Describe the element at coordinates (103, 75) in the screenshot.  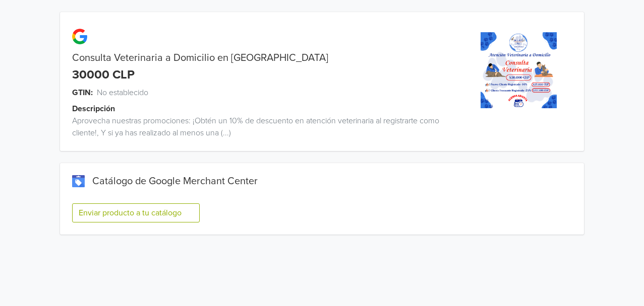
I see `div: 30000 CLP` at that location.